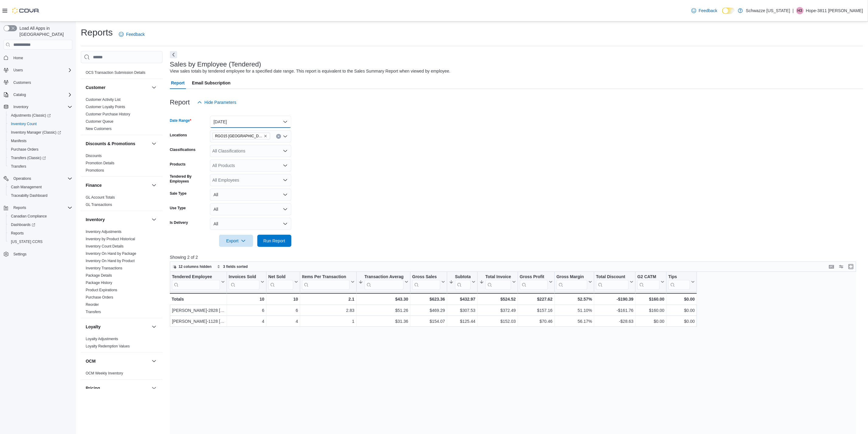 Image resolution: width=868 pixels, height=434 pixels. Describe the element at coordinates (651, 299) in the screenshot. I see `div: $160.00` at that location.